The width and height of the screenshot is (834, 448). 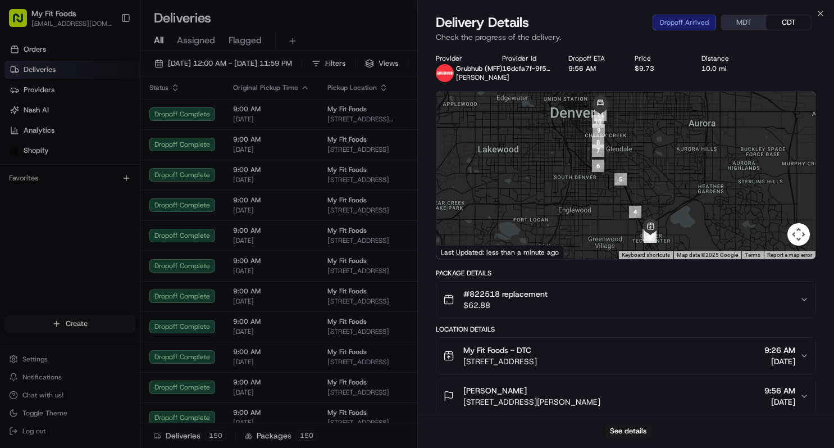 What do you see at coordinates (143, 226) in the screenshot?
I see `span: API Documentation` at bounding box center [143, 226].